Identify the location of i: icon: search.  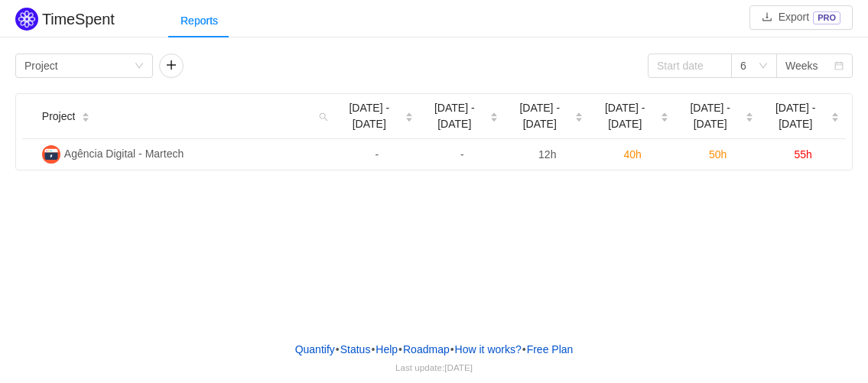
(323, 116).